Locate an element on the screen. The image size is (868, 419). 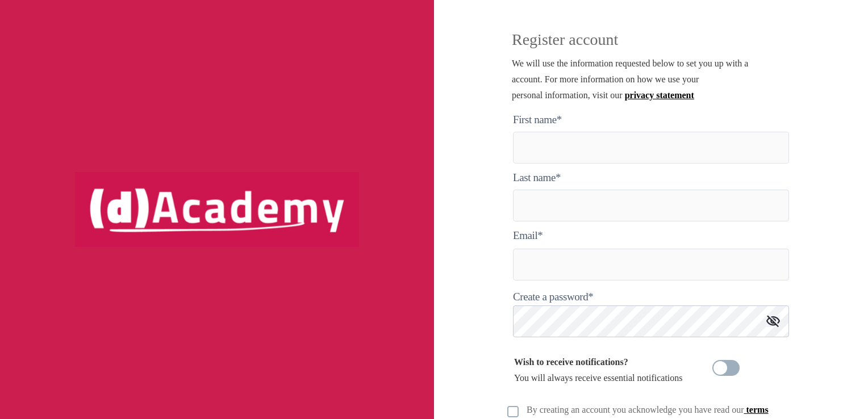
img: logo is located at coordinates (217, 210).